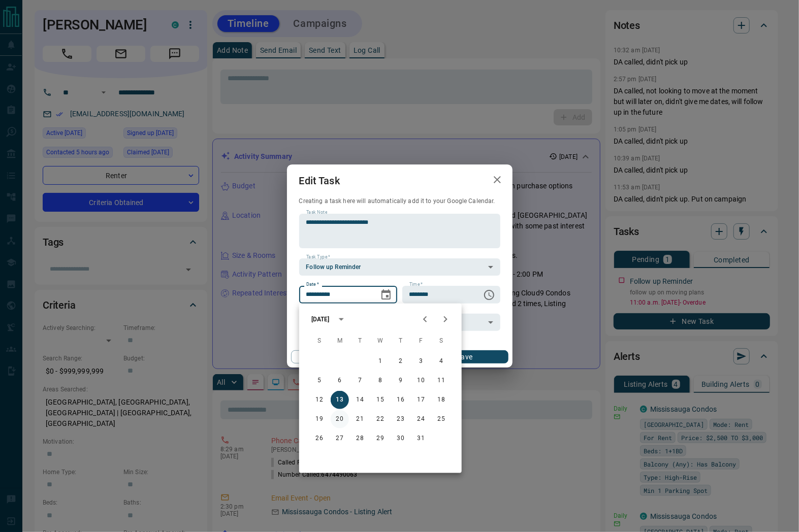  What do you see at coordinates (380, 381) in the screenshot?
I see `button: 8` at bounding box center [380, 381].